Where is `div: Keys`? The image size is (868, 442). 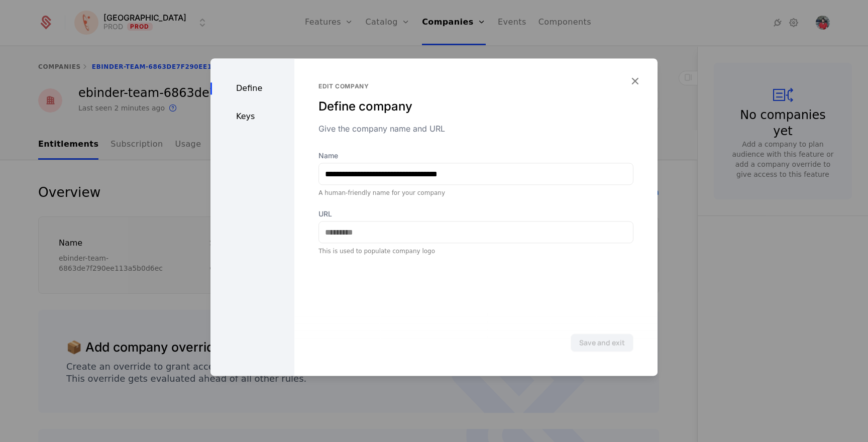 div: Keys is located at coordinates (252, 117).